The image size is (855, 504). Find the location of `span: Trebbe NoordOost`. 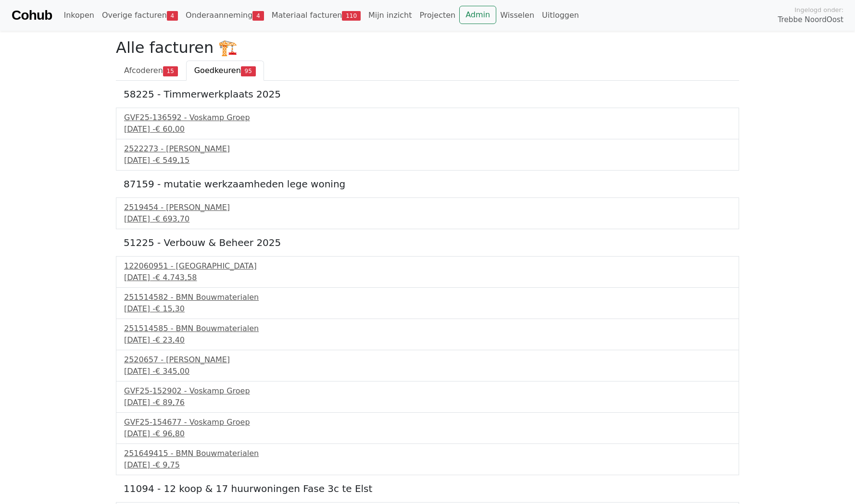

span: Trebbe NoordOost is located at coordinates (810, 20).